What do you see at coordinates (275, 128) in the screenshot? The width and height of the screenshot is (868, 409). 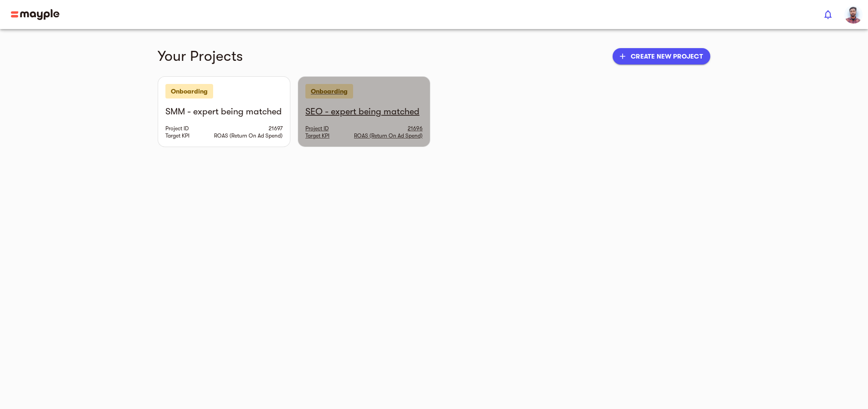 I see `span: 21697` at bounding box center [275, 128].